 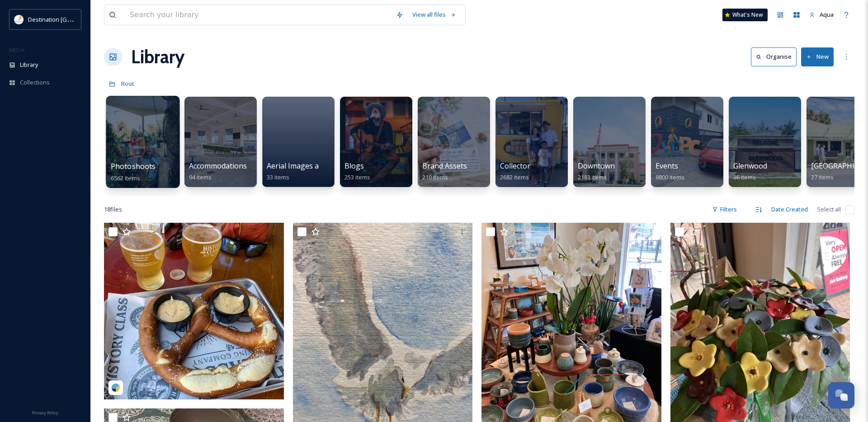 What do you see at coordinates (258, 15) in the screenshot?
I see `input: Search your library` at bounding box center [258, 15].